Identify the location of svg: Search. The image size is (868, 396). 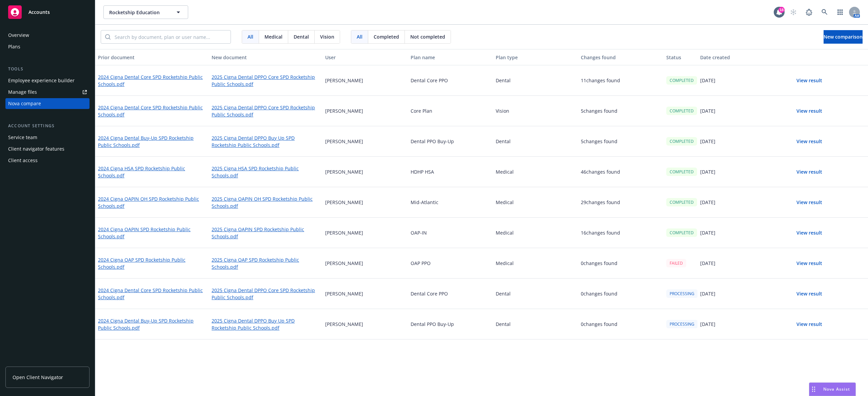
(108, 37).